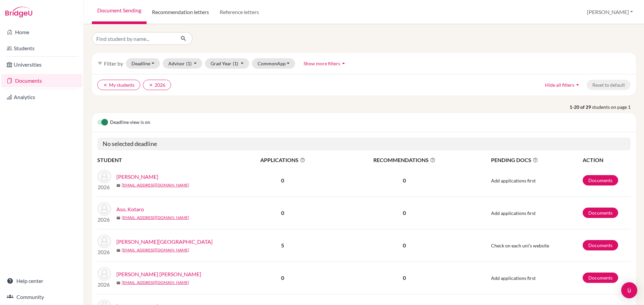 This screenshot has height=305, width=644. What do you see at coordinates (104, 242) in the screenshot?
I see `img: Chen, Bingzhen` at bounding box center [104, 242].